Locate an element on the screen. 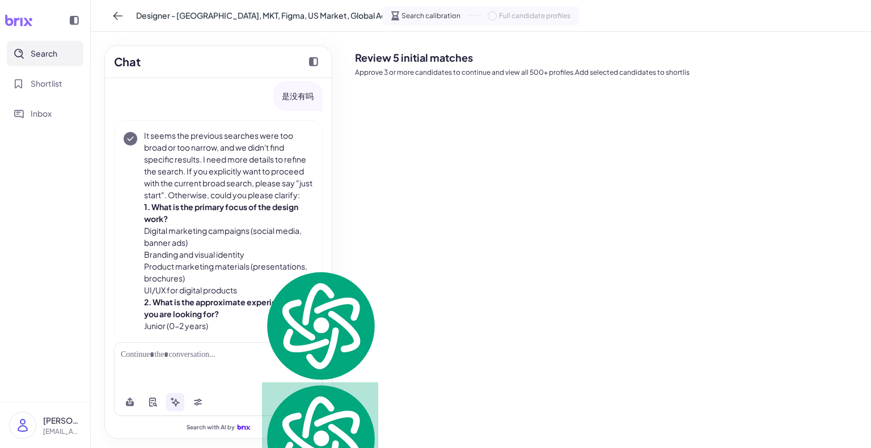 The image size is (871, 448). button: Search is located at coordinates (45, 53).